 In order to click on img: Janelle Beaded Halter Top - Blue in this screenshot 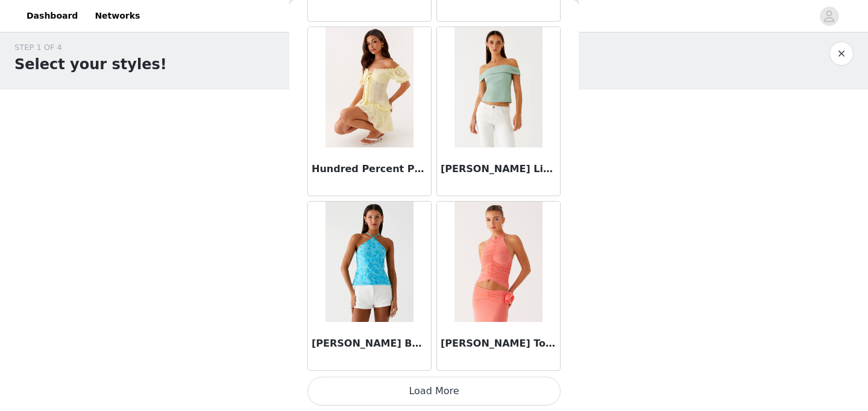, I will do `click(369, 262)`.